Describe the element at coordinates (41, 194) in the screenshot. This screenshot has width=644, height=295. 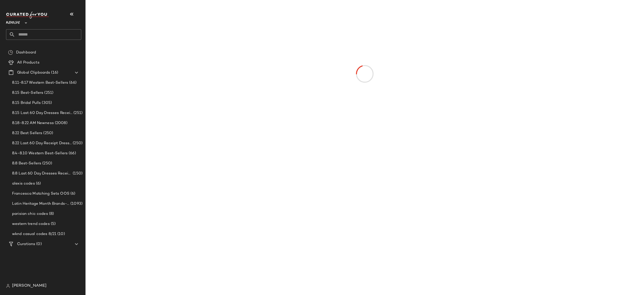
I see `span: Francesca Matching Sets OOS` at that location.